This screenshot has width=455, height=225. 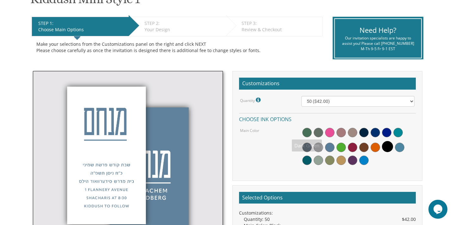 What do you see at coordinates (183, 30) in the screenshot?
I see `div: Your Design` at bounding box center [183, 30].